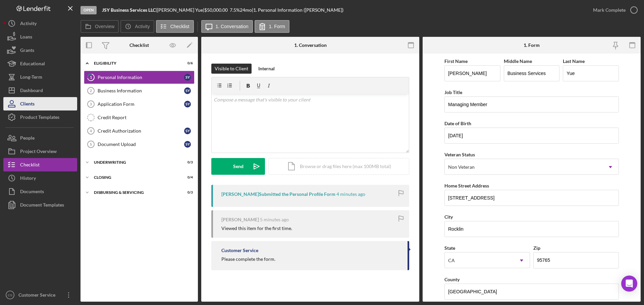 Image resolution: width=644 pixels, height=305 pixels. I want to click on a: Loans, so click(40, 37).